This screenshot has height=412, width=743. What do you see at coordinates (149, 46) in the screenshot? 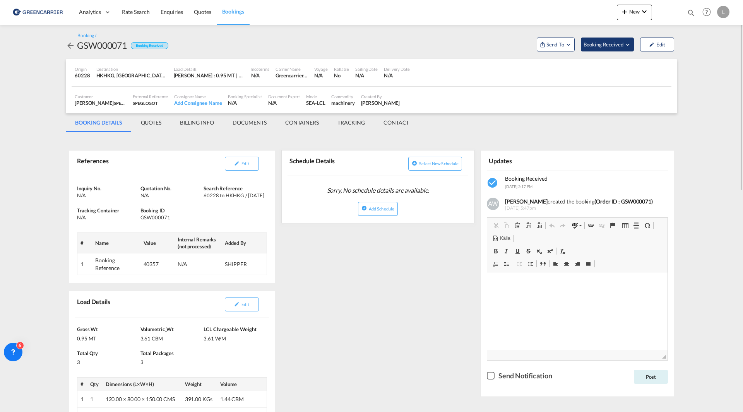
I see `div: Booking Received` at bounding box center [149, 46].